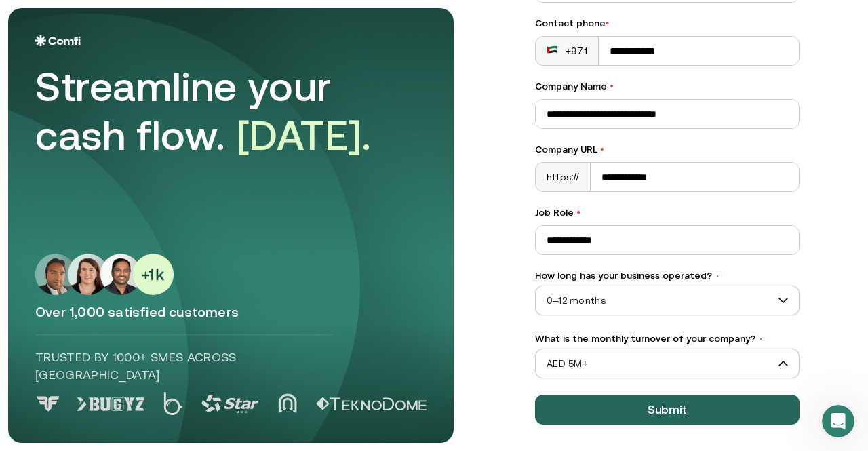 Image resolution: width=868 pixels, height=451 pixels. Describe the element at coordinates (667, 149) in the screenshot. I see `label: Company URL` at that location.